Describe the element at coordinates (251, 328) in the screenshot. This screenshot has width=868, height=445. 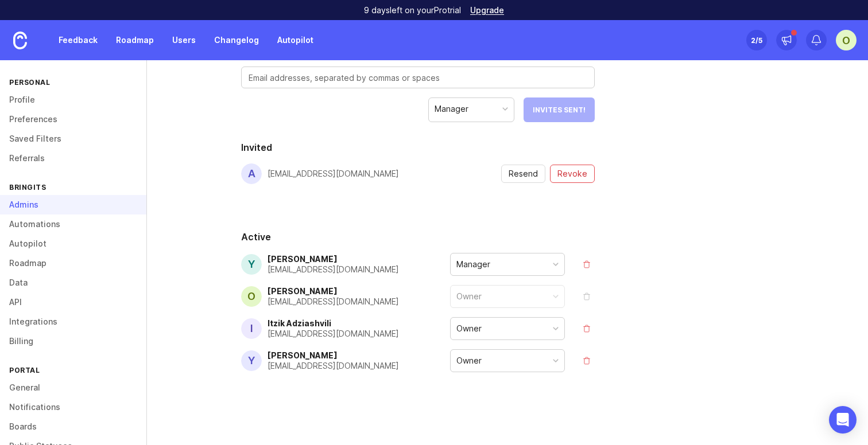
I see `div: I` at that location.